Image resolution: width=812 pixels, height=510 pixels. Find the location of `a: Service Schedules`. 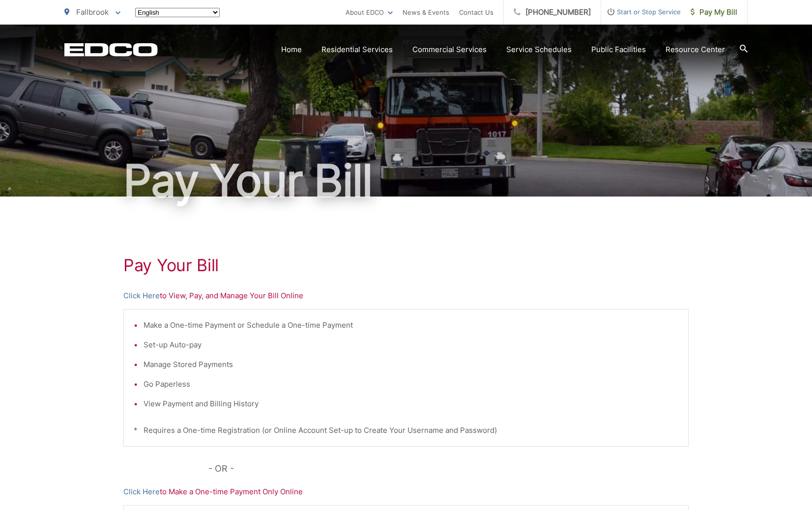

a: Service Schedules is located at coordinates (539, 49).